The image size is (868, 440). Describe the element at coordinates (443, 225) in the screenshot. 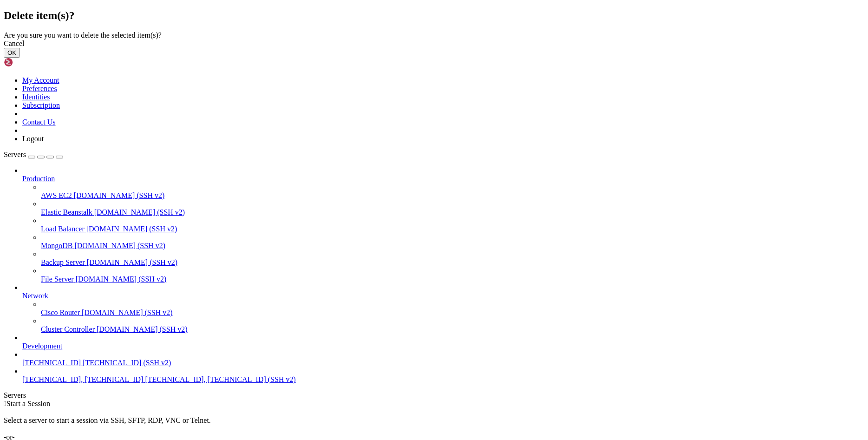

I see `li: Production` at that location.